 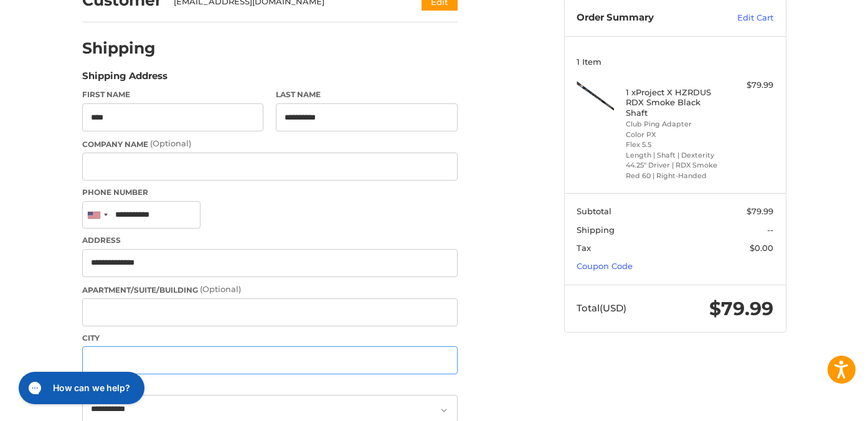 What do you see at coordinates (124, 79) in the screenshot?
I see `legend: Shipping Address` at bounding box center [124, 79].